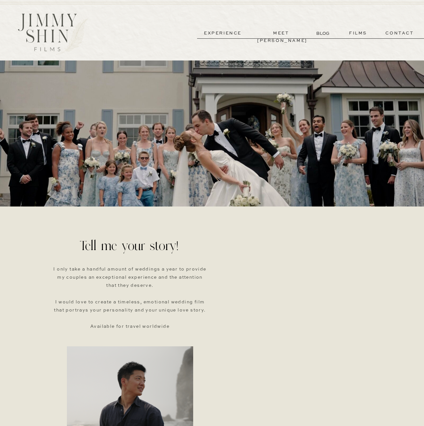  Describe the element at coordinates (400, 33) in the screenshot. I see `a: contact` at that location.